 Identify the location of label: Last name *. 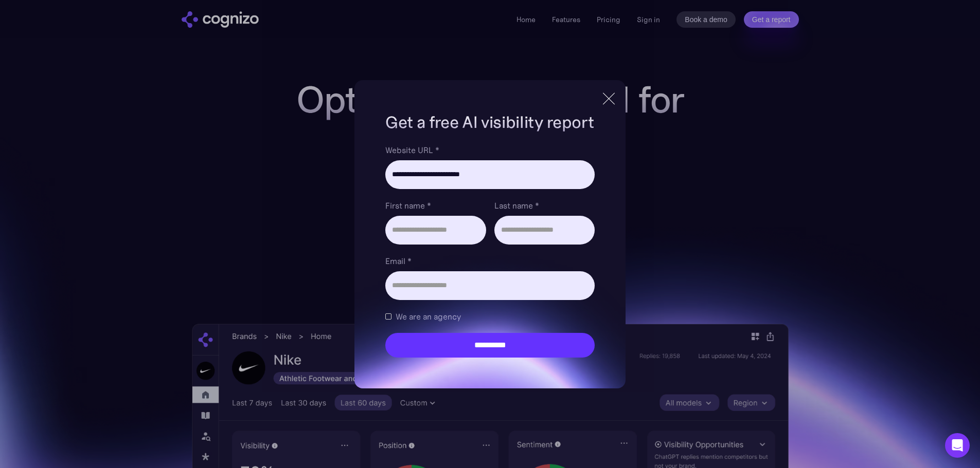
(544, 206).